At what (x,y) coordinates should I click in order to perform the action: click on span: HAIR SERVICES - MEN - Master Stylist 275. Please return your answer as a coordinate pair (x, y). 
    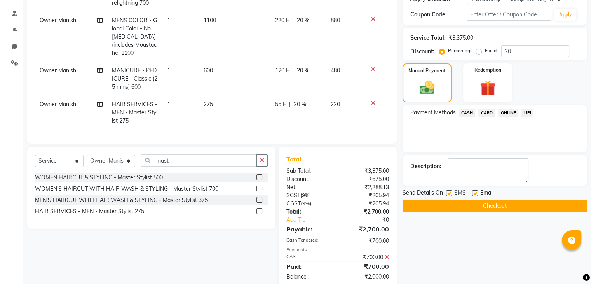
    Looking at the image, I should click on (135, 112).